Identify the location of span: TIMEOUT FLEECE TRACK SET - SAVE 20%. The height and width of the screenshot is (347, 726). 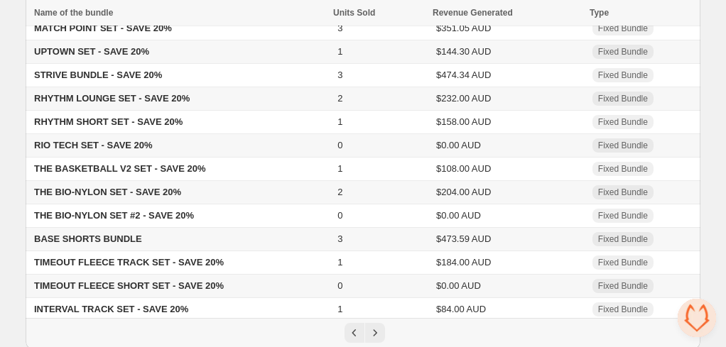
(129, 262).